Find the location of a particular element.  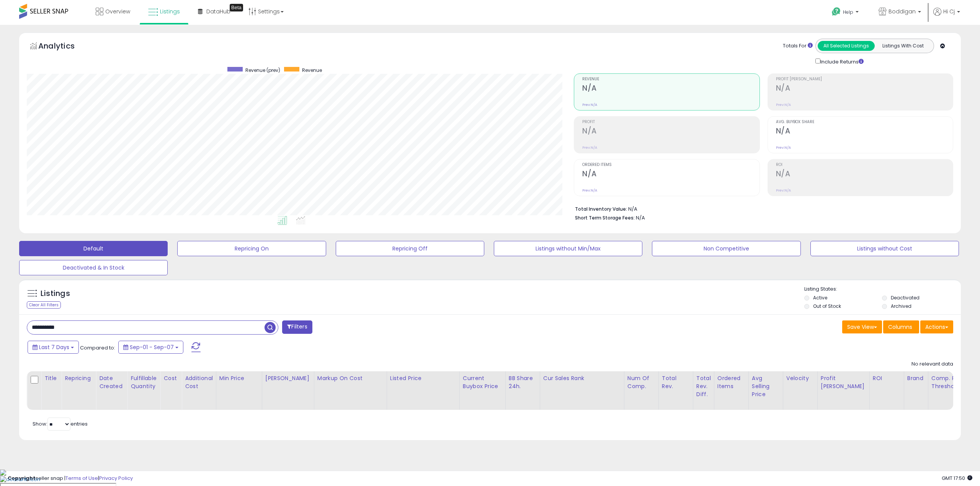

label: Archived is located at coordinates (901, 306).